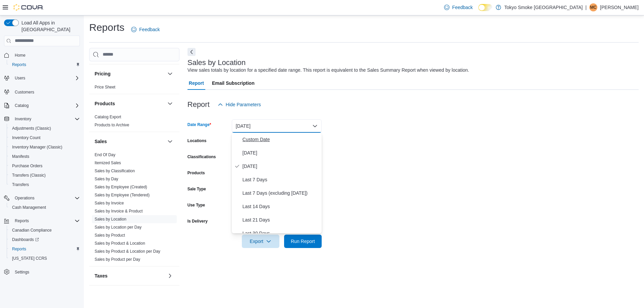  I want to click on button: Run Report, so click(303, 242).